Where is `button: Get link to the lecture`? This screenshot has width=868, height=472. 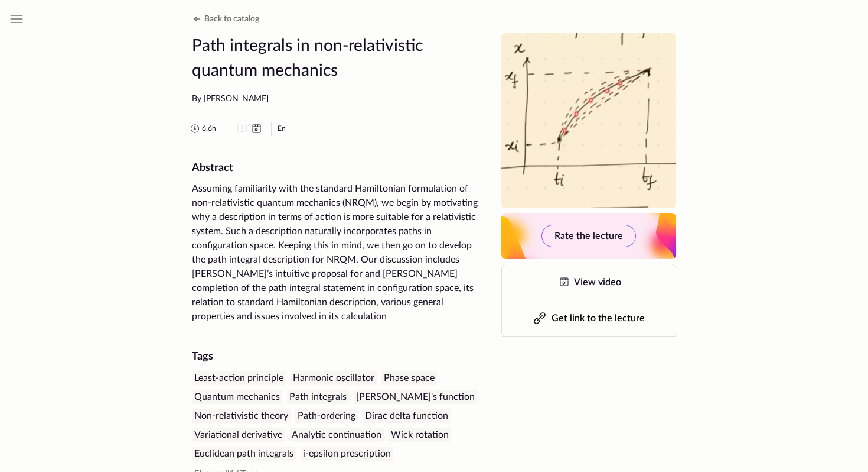 button: Get link to the lecture is located at coordinates (589, 318).